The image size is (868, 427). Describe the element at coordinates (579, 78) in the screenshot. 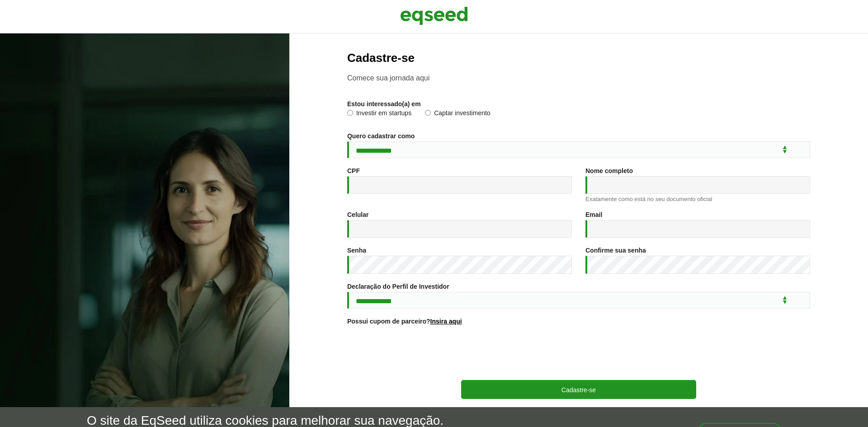

I see `p: Comece sua jornada aqui` at that location.